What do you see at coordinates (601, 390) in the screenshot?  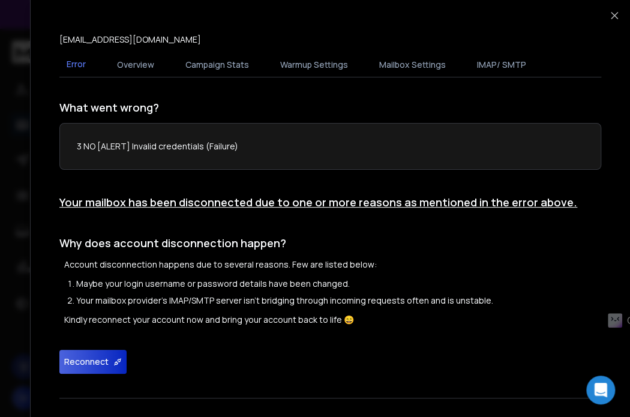 I see `div: Open Intercom Messenger` at bounding box center [601, 390].